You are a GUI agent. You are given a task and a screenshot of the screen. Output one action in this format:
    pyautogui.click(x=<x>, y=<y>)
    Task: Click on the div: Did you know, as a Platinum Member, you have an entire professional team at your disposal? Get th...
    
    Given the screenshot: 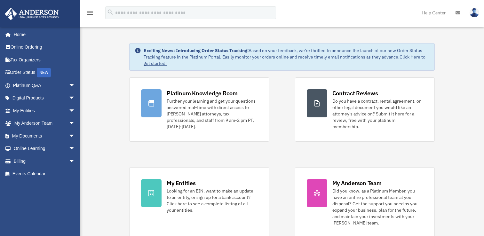 What is the action you would take?
    pyautogui.click(x=377, y=207)
    